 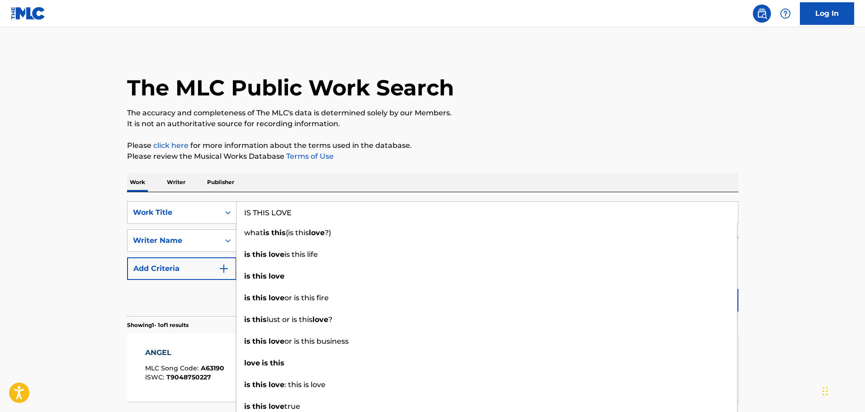 What do you see at coordinates (786, 14) in the screenshot?
I see `div: Help` at bounding box center [786, 14].